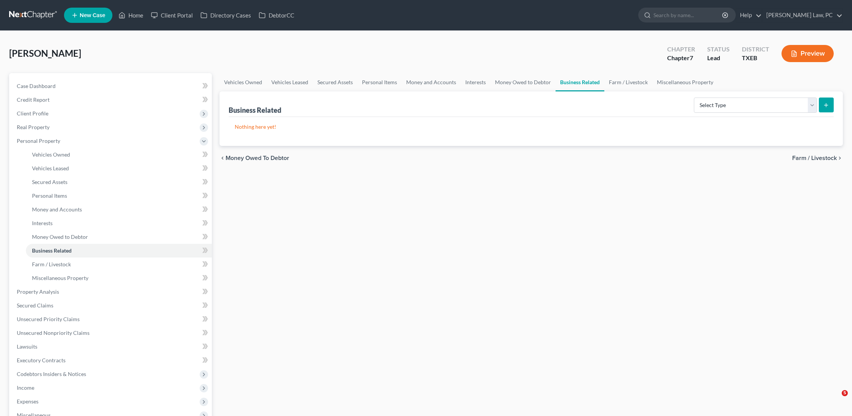 The height and width of the screenshot is (416, 852). What do you see at coordinates (48, 319) in the screenshot?
I see `span: Unsecured Priority Claims` at bounding box center [48, 319].